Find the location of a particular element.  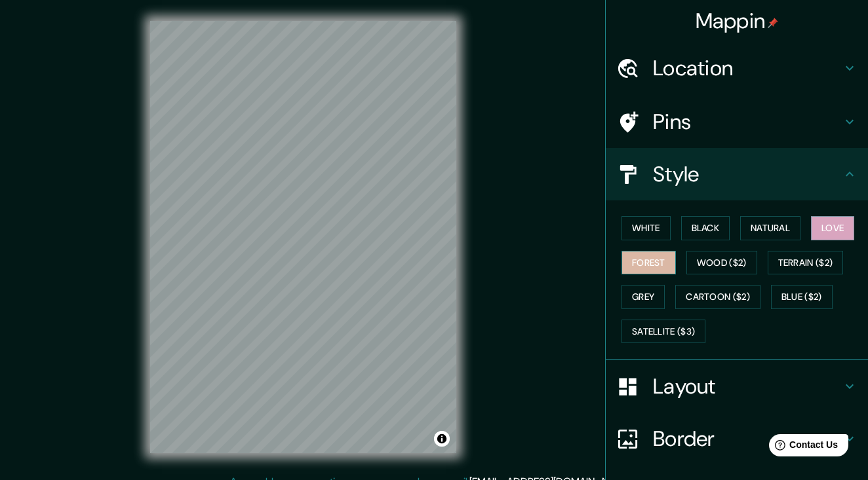

h4: Location is located at coordinates (747, 68).